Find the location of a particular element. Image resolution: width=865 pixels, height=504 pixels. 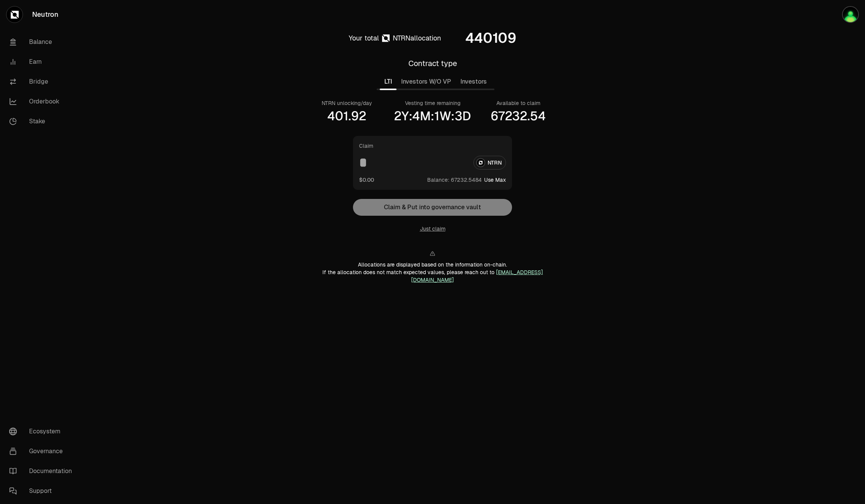

div: Claim is located at coordinates (365, 145).